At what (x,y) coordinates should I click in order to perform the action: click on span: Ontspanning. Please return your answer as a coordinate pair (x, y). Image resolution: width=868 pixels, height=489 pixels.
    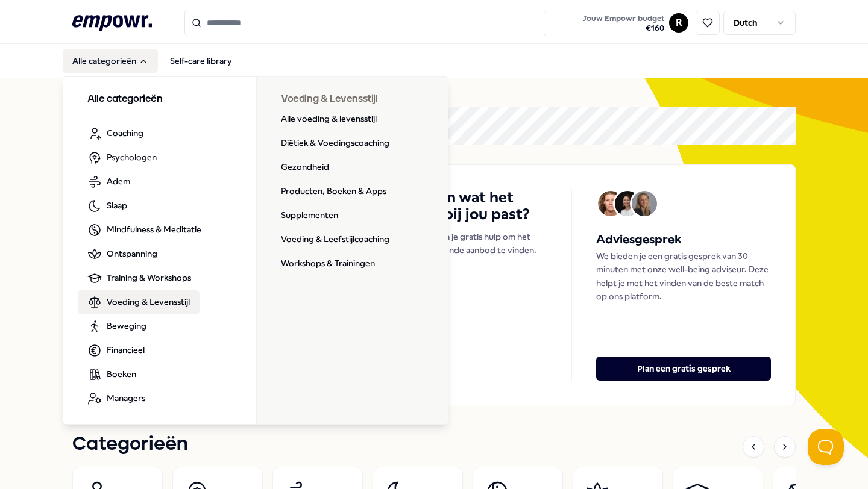
    Looking at the image, I should click on (132, 253).